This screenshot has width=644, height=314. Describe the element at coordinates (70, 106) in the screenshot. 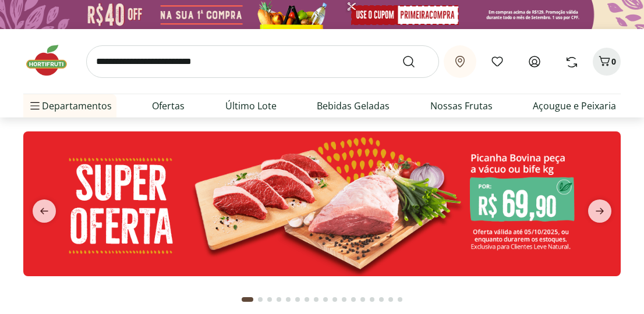

I see `span: Departamentos` at that location.